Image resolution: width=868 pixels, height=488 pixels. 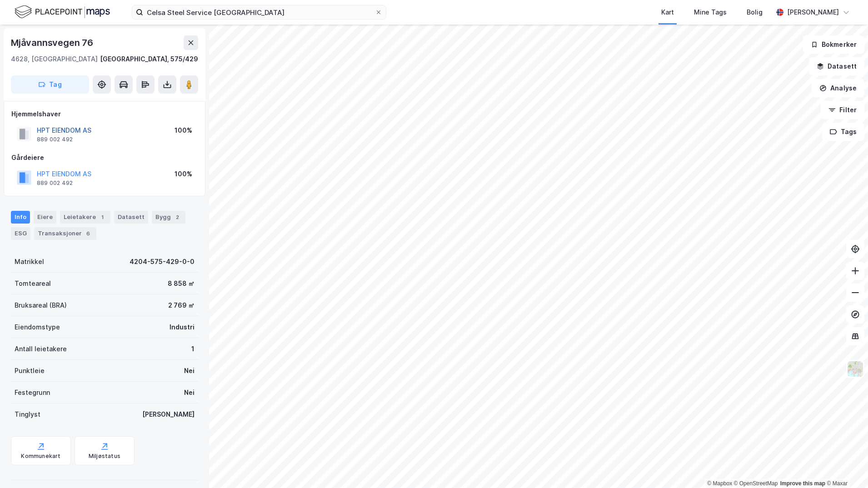 What do you see at coordinates (667, 12) in the screenshot?
I see `div: Kart` at bounding box center [667, 12].